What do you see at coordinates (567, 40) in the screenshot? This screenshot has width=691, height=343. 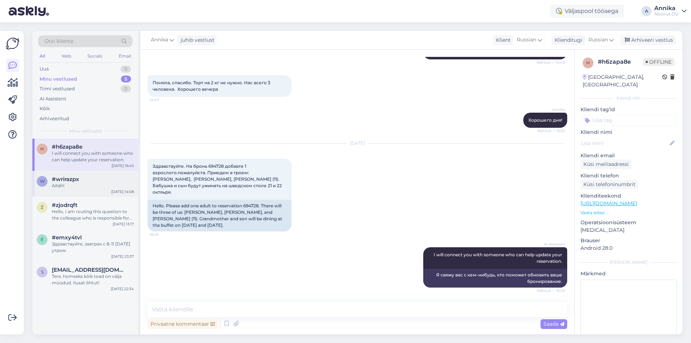 I see `div: Klienditugi` at bounding box center [567, 40].